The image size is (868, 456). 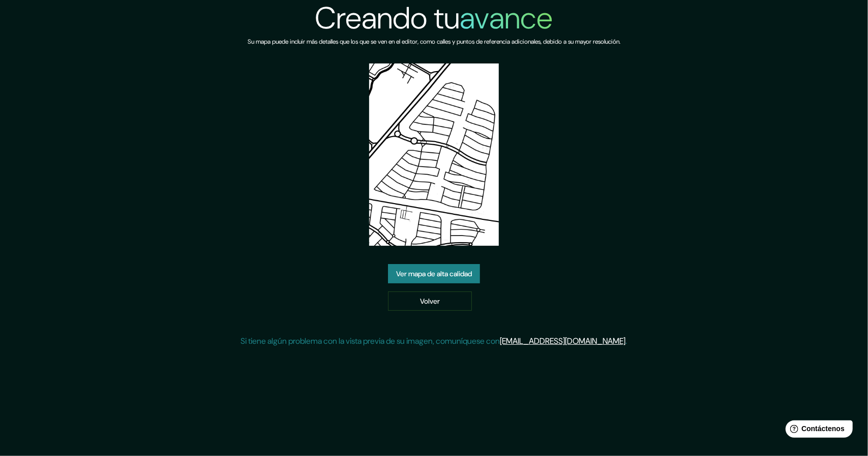 I want to click on font: Contáctenos, so click(x=45, y=12).